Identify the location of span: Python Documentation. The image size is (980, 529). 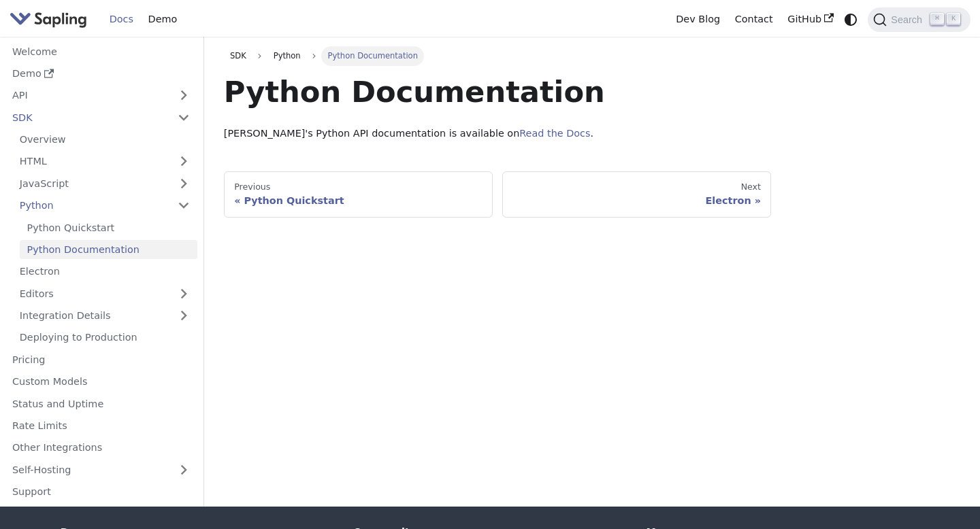
(372, 56).